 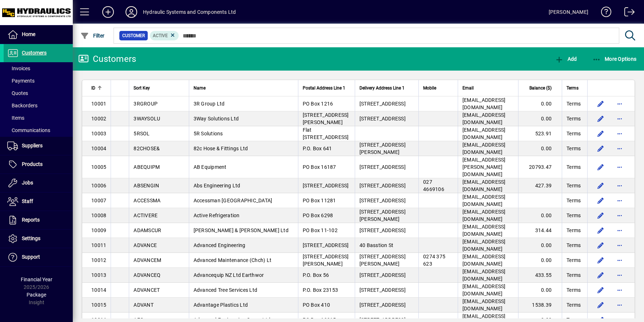 What do you see at coordinates (540, 275) in the screenshot?
I see `td: 433.55` at bounding box center [540, 275].